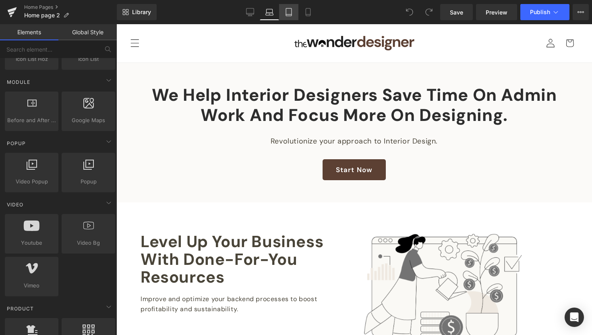 This screenshot has height=335, width=592. What do you see at coordinates (88, 242) in the screenshot?
I see `span: Video Bg` at bounding box center [88, 242].